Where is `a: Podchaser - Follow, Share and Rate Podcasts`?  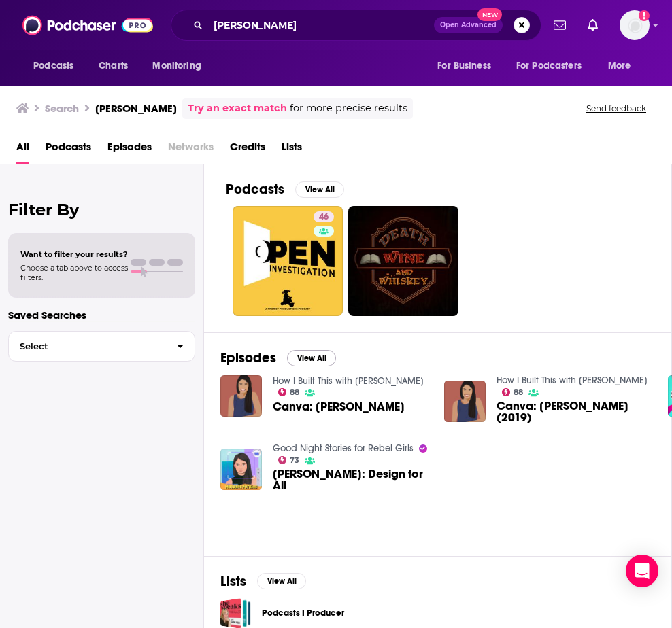 a: Podchaser - Follow, Share and Rate Podcasts is located at coordinates (87, 25).